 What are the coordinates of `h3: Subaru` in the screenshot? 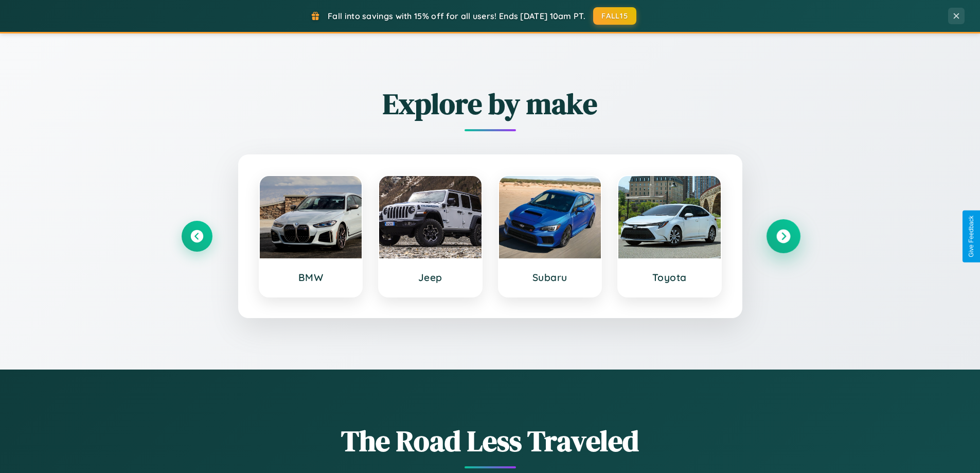 It's located at (550, 278).